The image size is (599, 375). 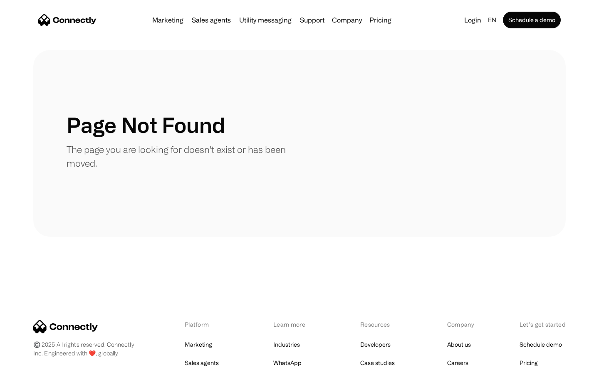 What do you see at coordinates (382, 324) in the screenshot?
I see `div: Resources` at bounding box center [382, 324].